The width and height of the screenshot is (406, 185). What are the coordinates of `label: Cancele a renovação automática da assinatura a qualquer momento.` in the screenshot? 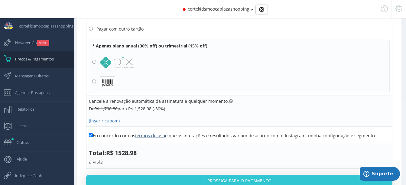 It's located at (161, 101).